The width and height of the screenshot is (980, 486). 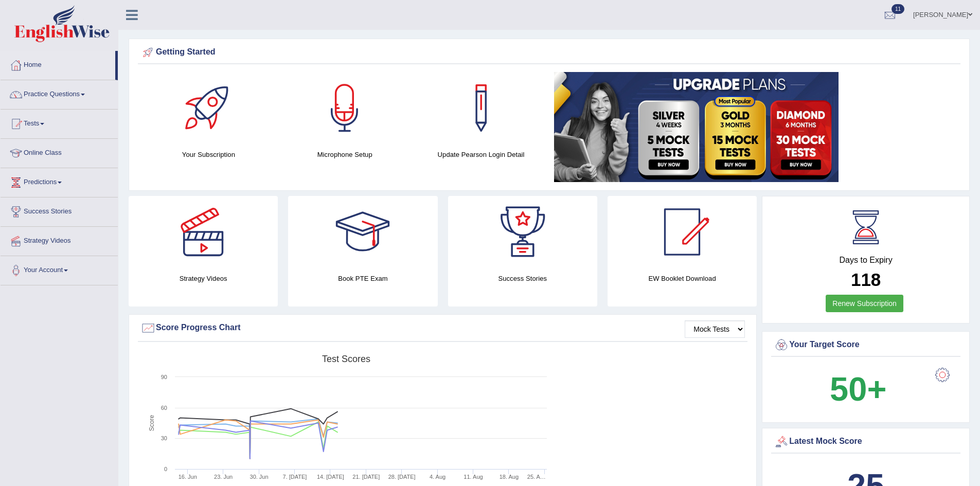 I want to click on h4: Update Pearson Login Detail, so click(x=481, y=154).